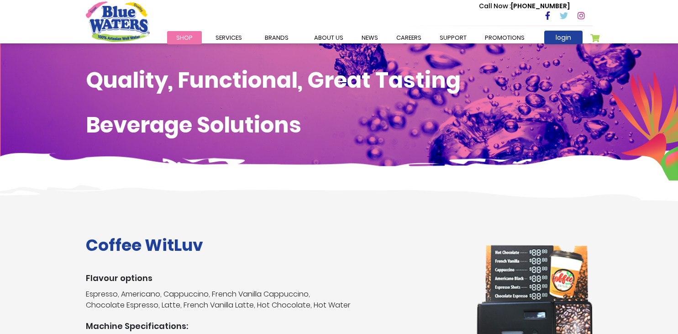 Image resolution: width=678 pixels, height=334 pixels. I want to click on span: Brands, so click(277, 37).